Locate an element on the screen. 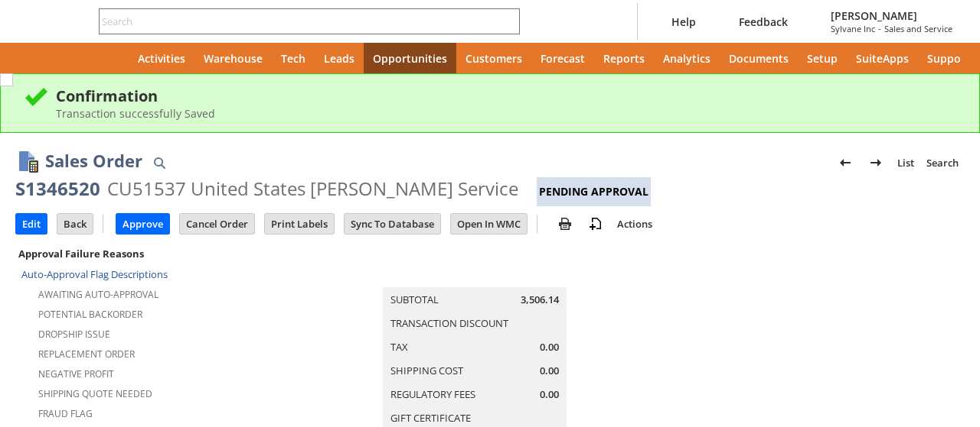 The image size is (980, 427). a: Auto-Approval Flag Descriptions is located at coordinates (95, 274).